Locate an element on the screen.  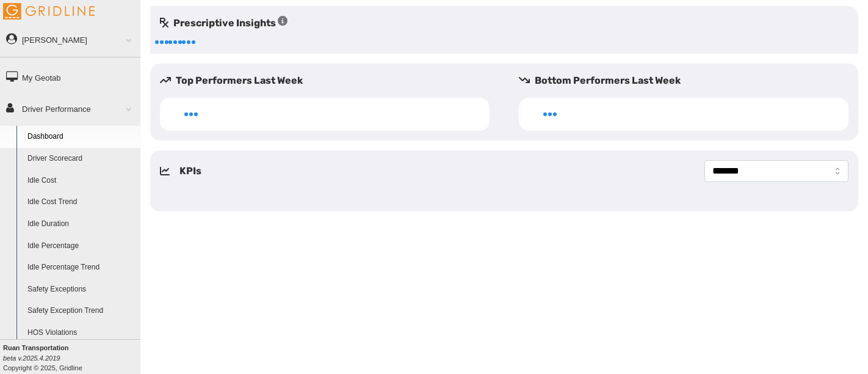
div: Copyright © 2025, Gridline is located at coordinates (71, 358).